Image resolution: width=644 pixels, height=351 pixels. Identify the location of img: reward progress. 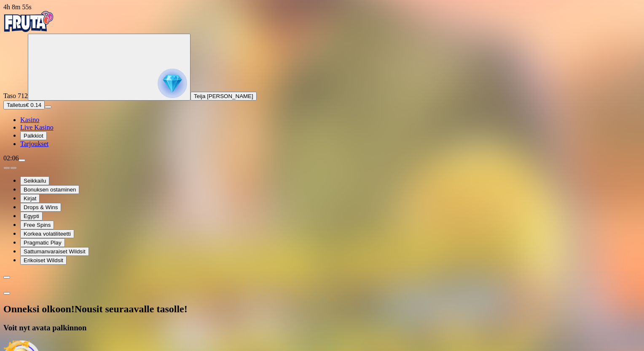
(172, 83).